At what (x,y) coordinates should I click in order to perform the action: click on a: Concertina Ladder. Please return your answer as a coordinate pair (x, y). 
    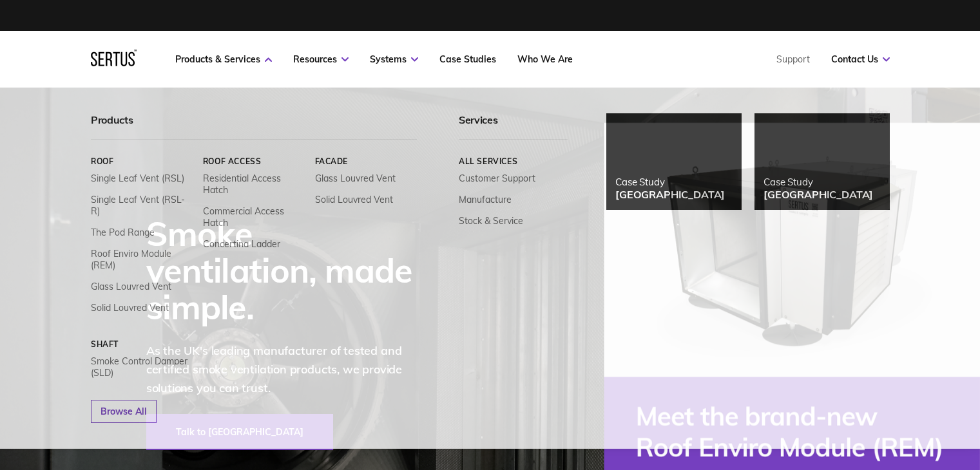
    Looking at the image, I should click on (241, 244).